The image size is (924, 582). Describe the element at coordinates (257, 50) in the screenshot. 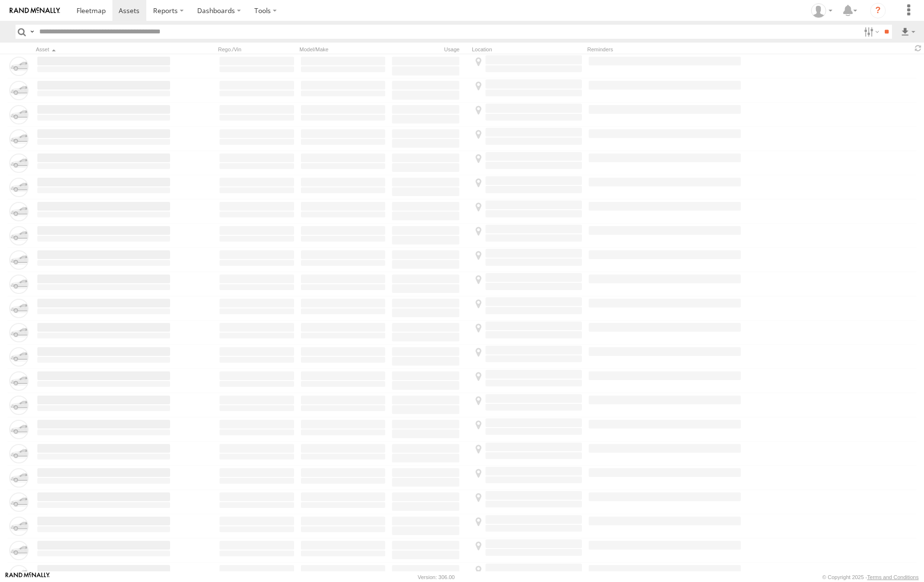

I see `div: Rego./Vin` at that location.